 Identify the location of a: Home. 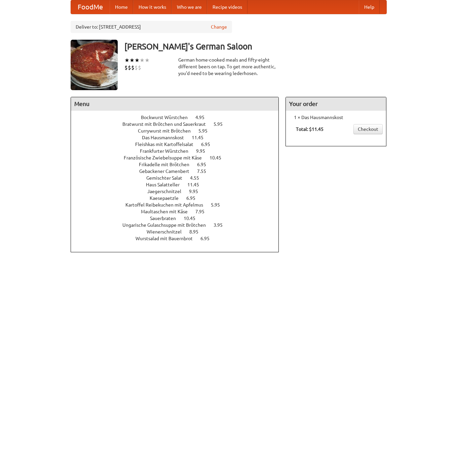
(122, 7).